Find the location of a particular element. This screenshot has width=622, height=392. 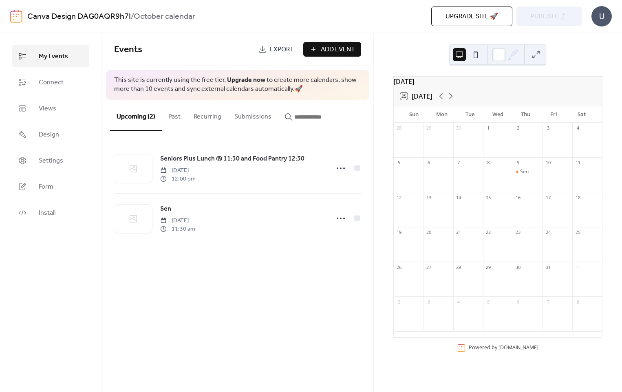

div: Wed is located at coordinates (498, 115).